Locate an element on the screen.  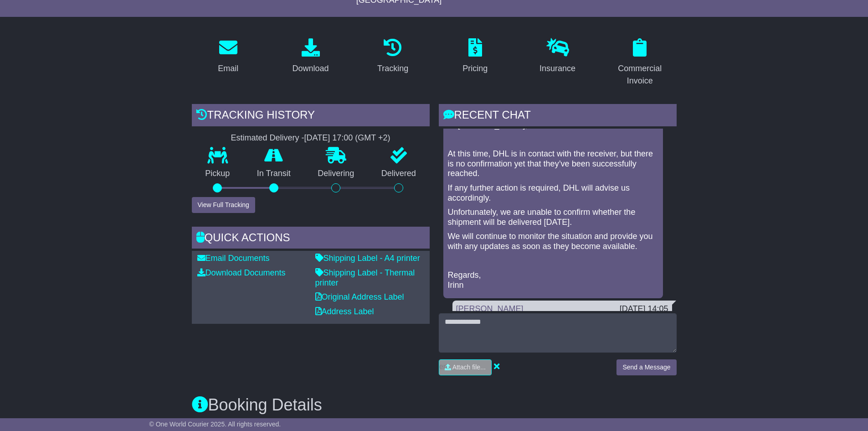
a: Shipping Label - A4 printer is located at coordinates (368, 259).